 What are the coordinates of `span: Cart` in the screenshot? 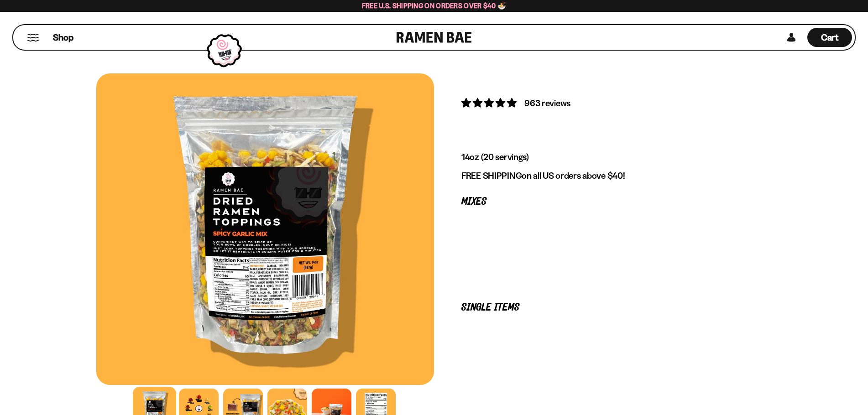 It's located at (830, 37).